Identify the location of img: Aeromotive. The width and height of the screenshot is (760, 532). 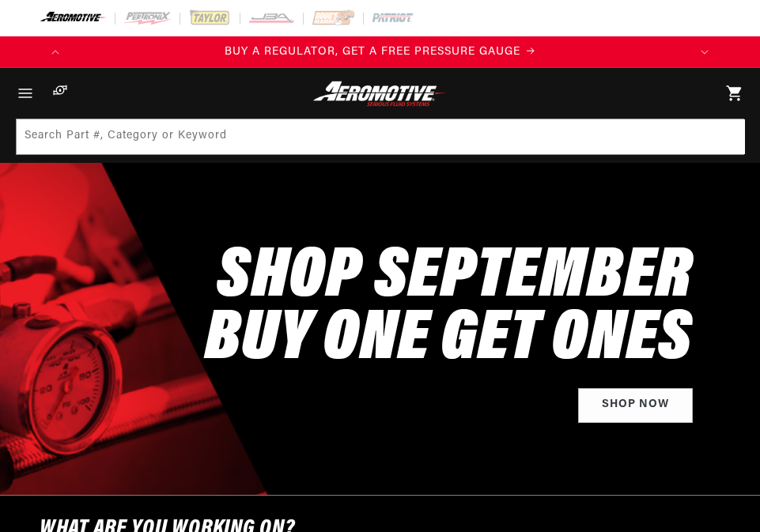
(380, 93).